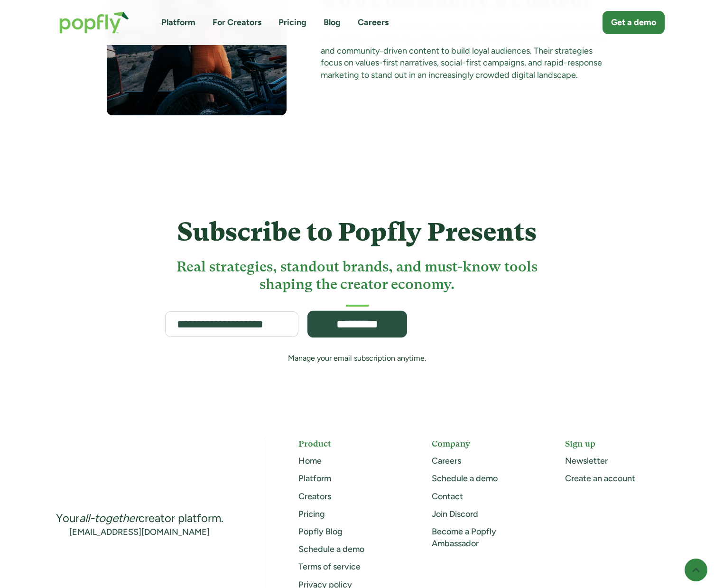  What do you see at coordinates (481, 443) in the screenshot?
I see `h5: Company` at bounding box center [481, 443].